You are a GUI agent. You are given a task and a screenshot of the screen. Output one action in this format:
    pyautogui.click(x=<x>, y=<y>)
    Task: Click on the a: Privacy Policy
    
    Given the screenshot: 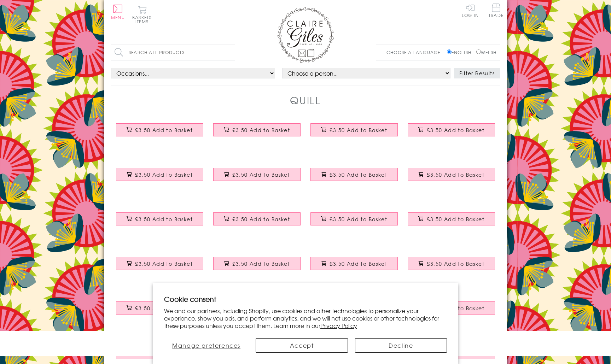 What is the action you would take?
    pyautogui.click(x=339, y=325)
    